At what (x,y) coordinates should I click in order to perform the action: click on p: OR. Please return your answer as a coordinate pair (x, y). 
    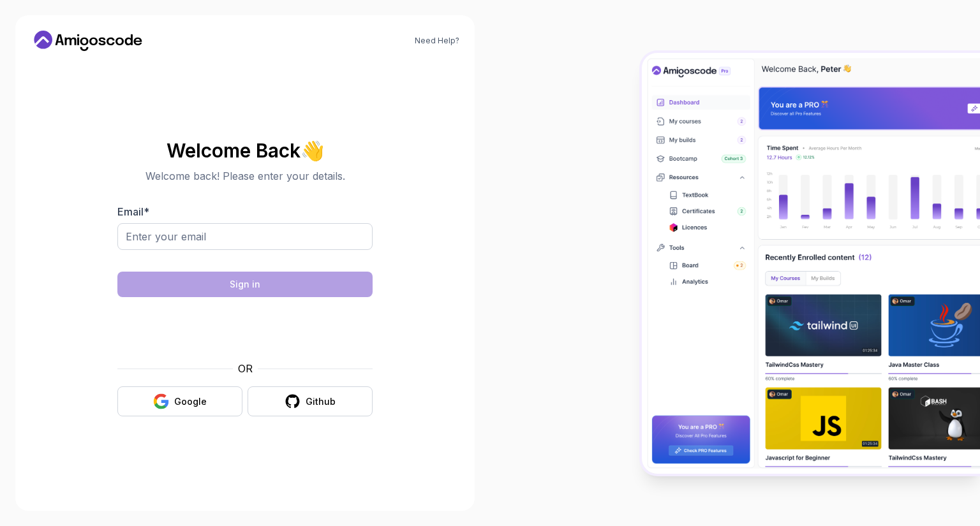
    Looking at the image, I should click on (245, 369).